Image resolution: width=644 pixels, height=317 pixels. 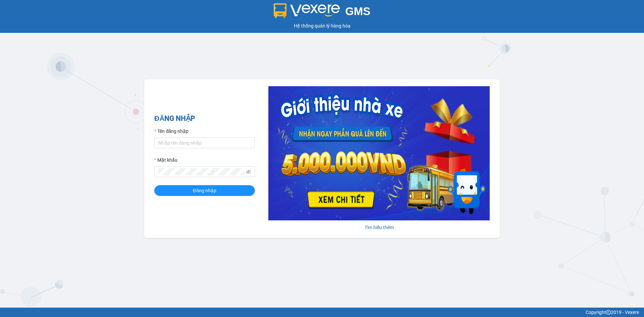 I want to click on div: Hệ thống quản lý hàng hóa, so click(x=322, y=26).